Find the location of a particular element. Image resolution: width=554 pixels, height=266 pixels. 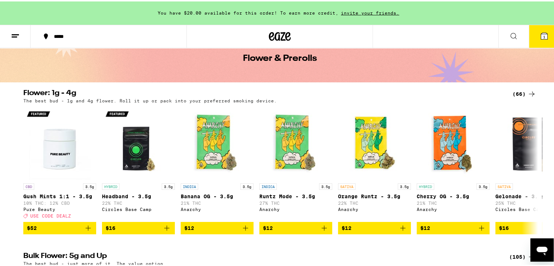

span: You have $20.00 available for this order! To earn more credit, is located at coordinates (248, 11).